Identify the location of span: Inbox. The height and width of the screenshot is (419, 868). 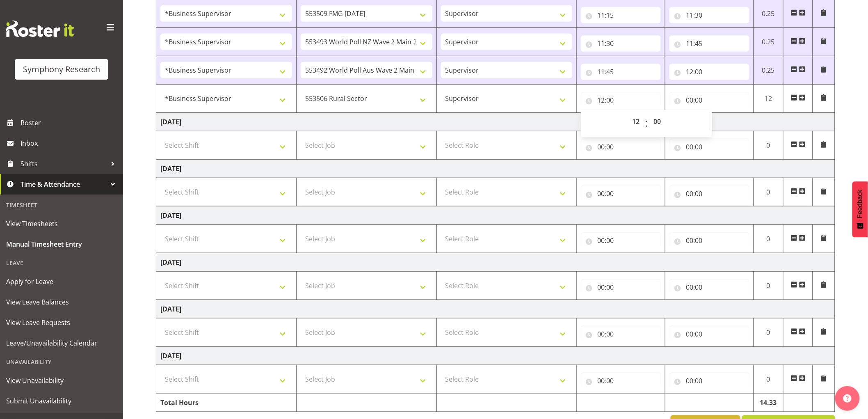
(69, 143).